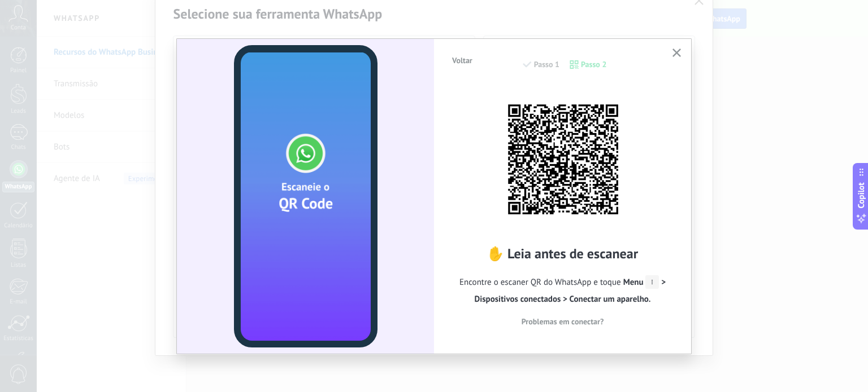 This screenshot has width=868, height=392. Describe the element at coordinates (562, 321) in the screenshot. I see `button: Problemas em conectar?` at that location.